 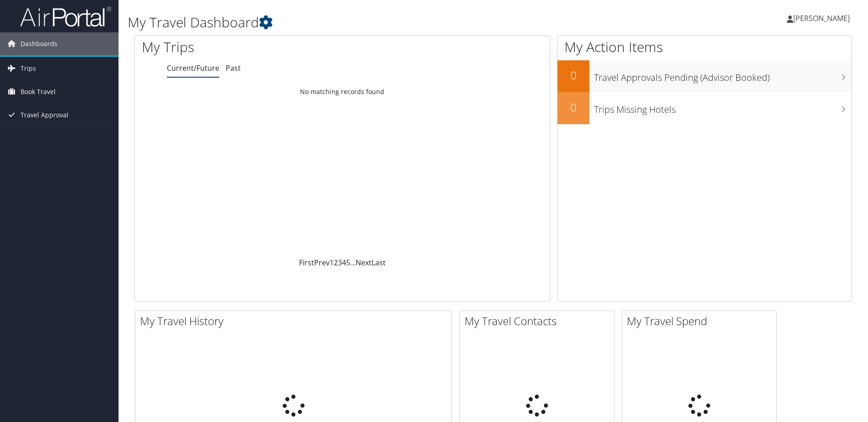 I want to click on span: Dashboards, so click(x=39, y=44).